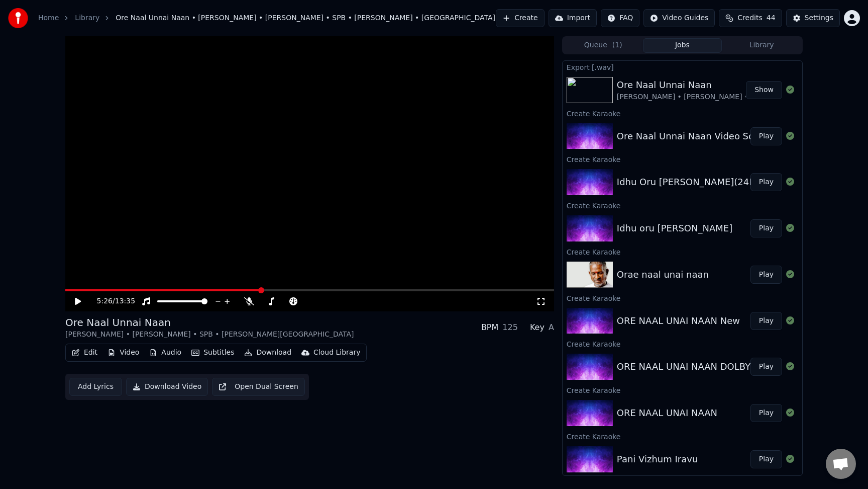  Describe the element at coordinates (703, 366) in the screenshot. I see `div: ORE NAAL UNAI NAAN DOLBY 6 1_Mix` at that location.